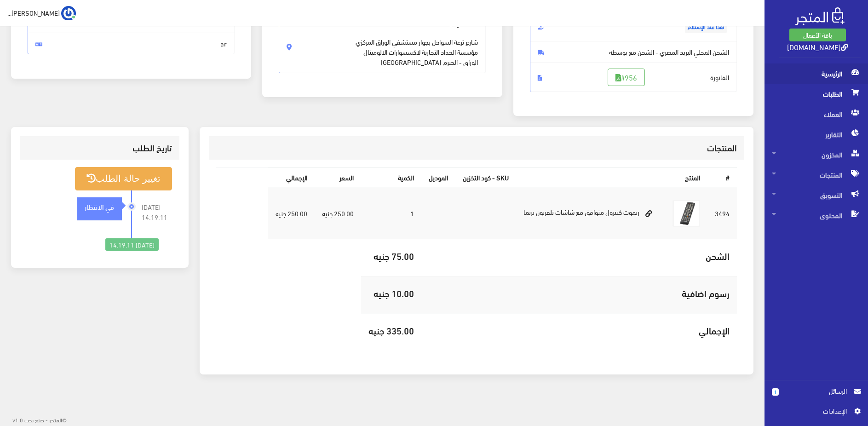  What do you see at coordinates (417, 47) in the screenshot?
I see `span: شارع ترعة السواحل بجوار مستشفي الوراق المركزي مؤسسة الحداد التجارية لاكسسوارات الالوميتال الوراق ...` at bounding box center [417, 47].